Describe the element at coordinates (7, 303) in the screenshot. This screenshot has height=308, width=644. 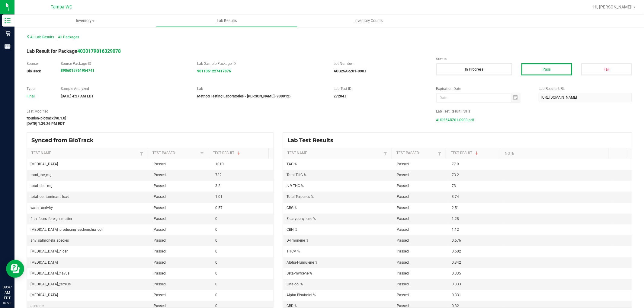
I see `p: 09/23` at that location.